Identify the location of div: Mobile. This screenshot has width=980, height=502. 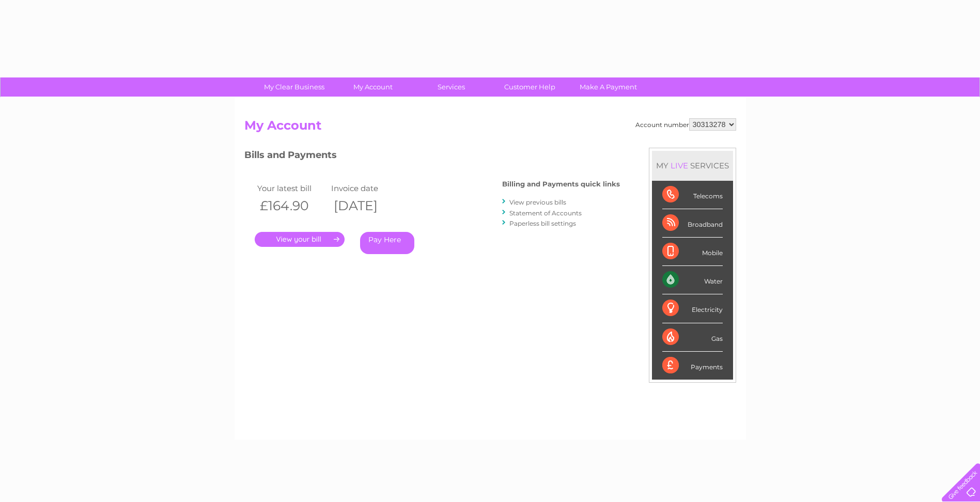
(693, 251).